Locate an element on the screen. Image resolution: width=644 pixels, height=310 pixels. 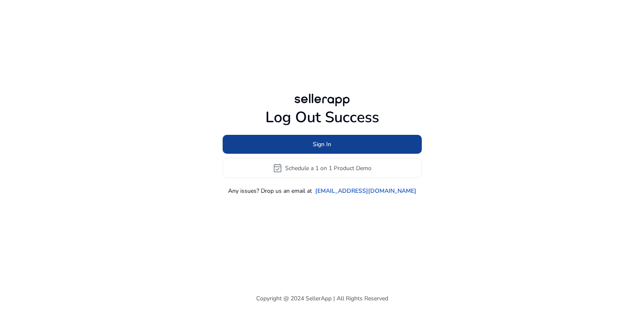
p: Any issues? Drop us an email at is located at coordinates (270, 190).